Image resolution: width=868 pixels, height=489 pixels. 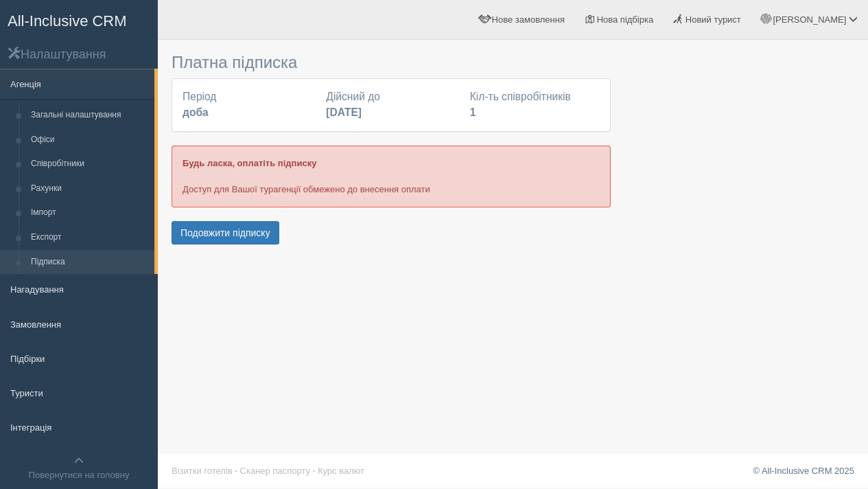 I want to click on span: Новий турист, so click(x=712, y=19).